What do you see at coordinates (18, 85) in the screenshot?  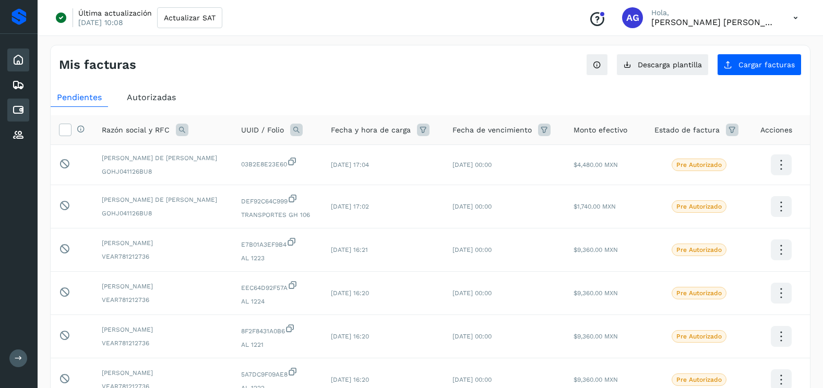 I see `div: Embarques` at bounding box center [18, 85].